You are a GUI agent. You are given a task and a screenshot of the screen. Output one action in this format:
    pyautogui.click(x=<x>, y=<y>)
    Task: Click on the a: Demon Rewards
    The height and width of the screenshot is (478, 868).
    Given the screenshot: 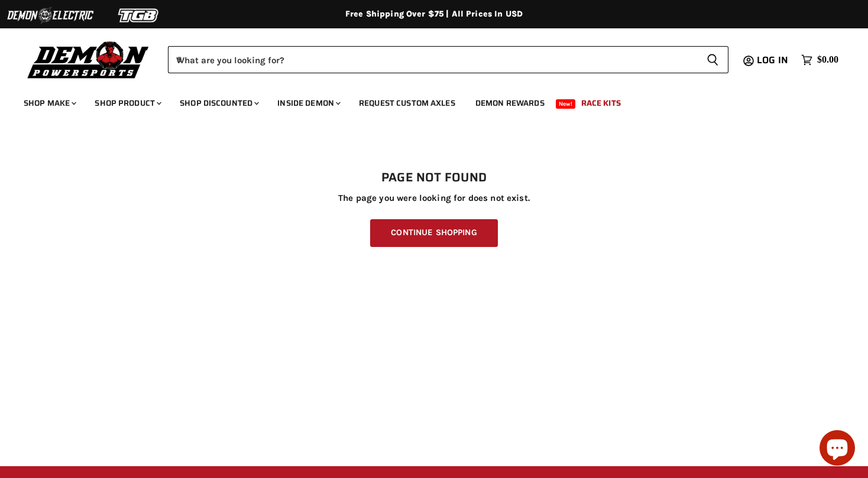 What is the action you would take?
    pyautogui.click(x=510, y=103)
    